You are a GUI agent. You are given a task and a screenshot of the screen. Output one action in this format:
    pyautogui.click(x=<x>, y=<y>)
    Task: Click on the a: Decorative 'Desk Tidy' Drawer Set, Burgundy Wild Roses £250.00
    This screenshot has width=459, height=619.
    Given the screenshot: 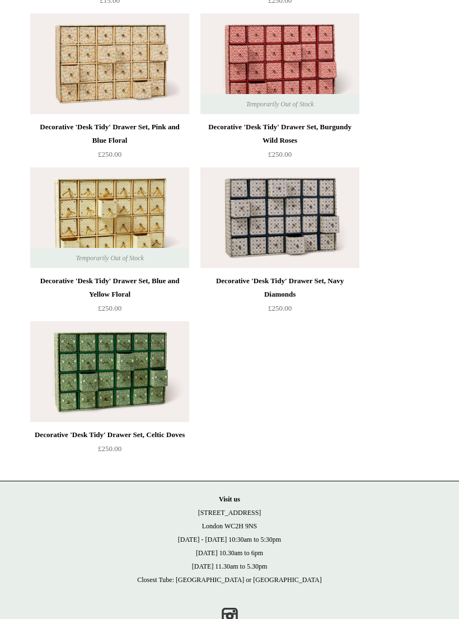 What is the action you would take?
    pyautogui.click(x=280, y=143)
    